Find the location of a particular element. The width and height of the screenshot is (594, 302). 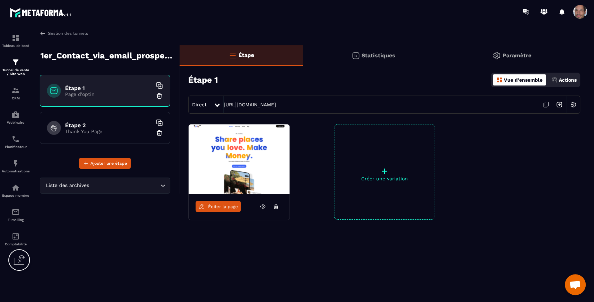

p: Étape is located at coordinates (246, 55).